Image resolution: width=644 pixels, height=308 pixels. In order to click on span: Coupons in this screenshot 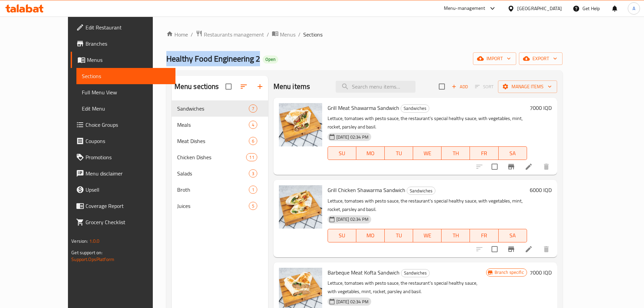, I will do `click(128, 141)`.